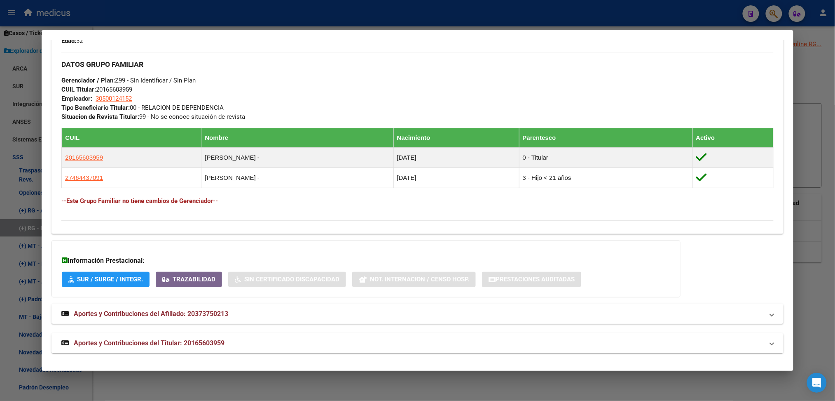 The width and height of the screenshot is (835, 401). Describe the element at coordinates (417, 343) in the screenshot. I see `mat-expansion-panel-header: Aportes y Contribuciones del Titular: 20165603959` at that location.